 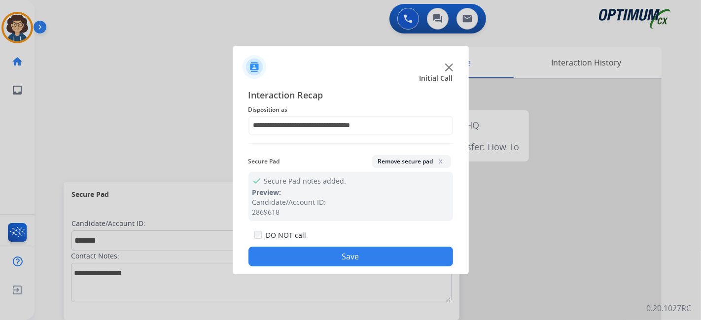 I want to click on span: x, so click(x=441, y=161).